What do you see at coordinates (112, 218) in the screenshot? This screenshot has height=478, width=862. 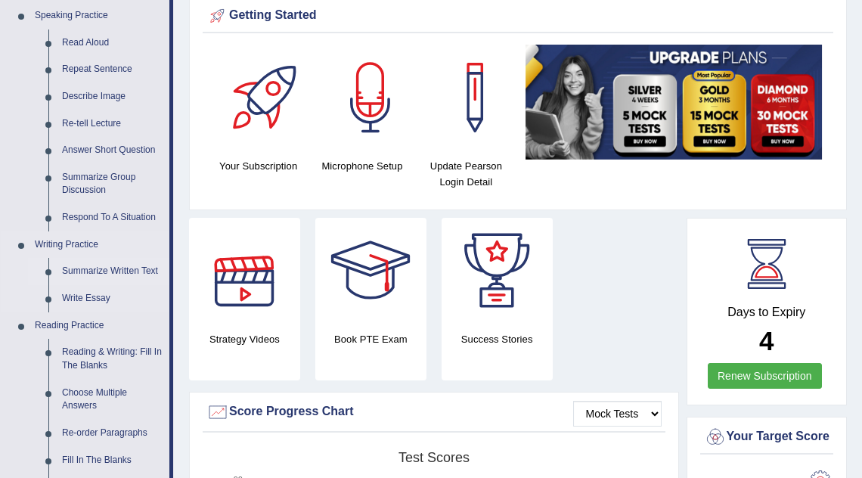 I see `a: Respond To A Situation` at bounding box center [112, 218].